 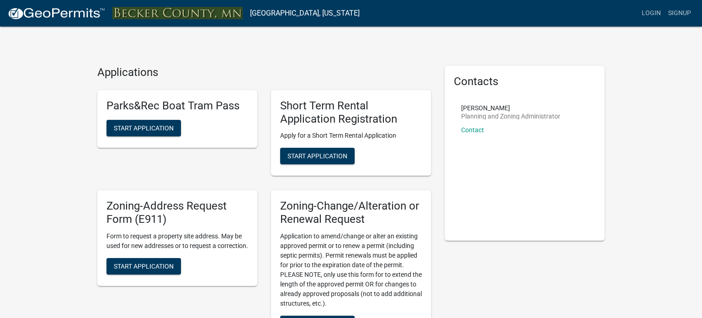 What do you see at coordinates (177, 13) in the screenshot?
I see `img: Becker County, Minnesota` at bounding box center [177, 13].